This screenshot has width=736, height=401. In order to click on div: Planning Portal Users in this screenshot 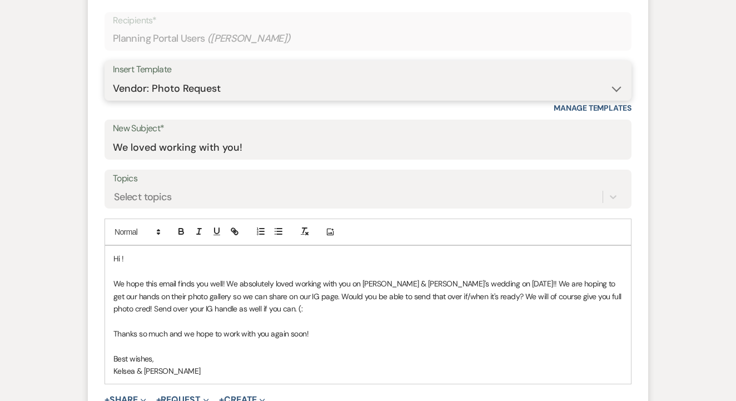, I will do `click(368, 38)`.